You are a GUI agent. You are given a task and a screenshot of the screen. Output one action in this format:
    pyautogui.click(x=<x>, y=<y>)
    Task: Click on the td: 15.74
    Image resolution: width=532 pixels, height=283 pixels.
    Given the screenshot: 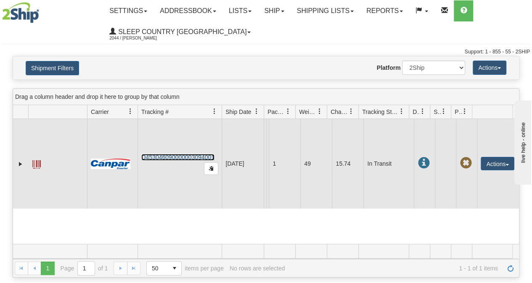 What is the action you would take?
    pyautogui.click(x=347, y=163)
    